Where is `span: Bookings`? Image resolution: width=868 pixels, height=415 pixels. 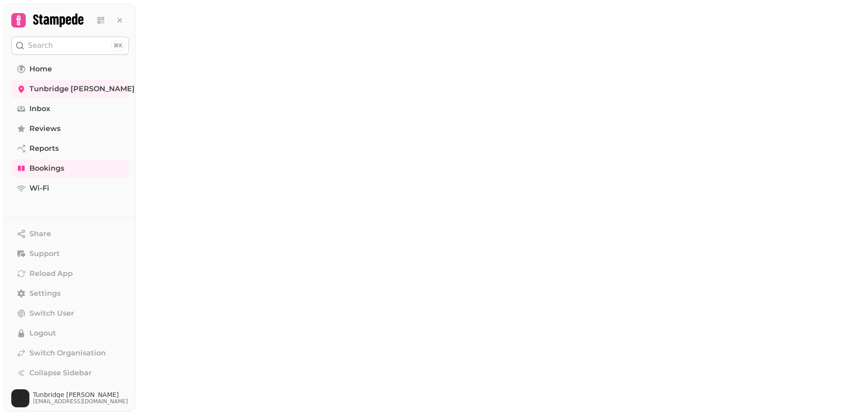 span: Bookings is located at coordinates (46, 168).